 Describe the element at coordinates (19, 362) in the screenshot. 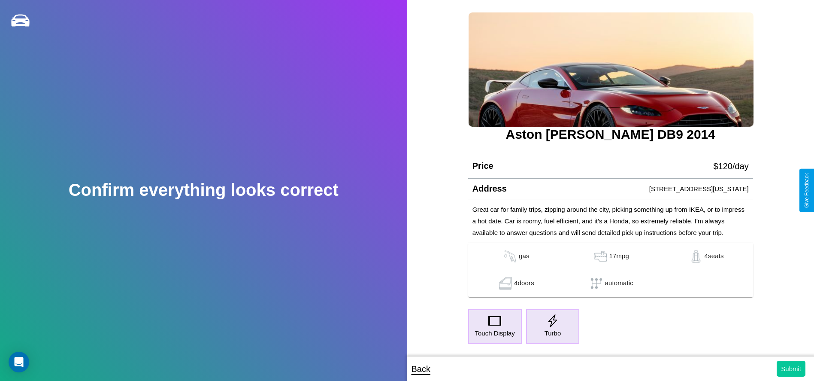

I see `div: Open Intercom Messenger` at that location.